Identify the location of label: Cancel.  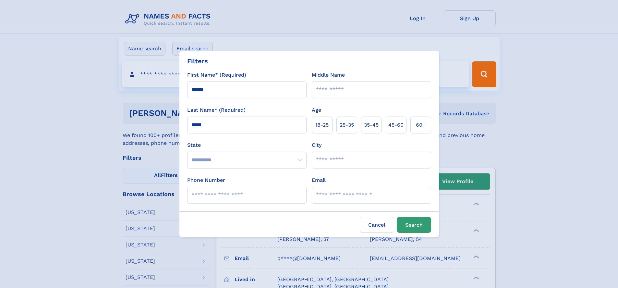
(377, 225).